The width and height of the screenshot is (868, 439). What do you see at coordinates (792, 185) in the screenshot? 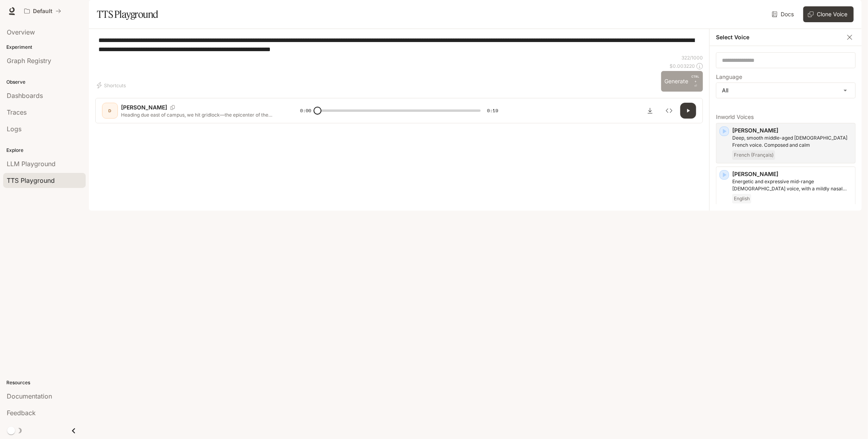
I see `p: Energetic and expressive mid-range male voice, with a mildly nasal quality` at bounding box center [792, 185].